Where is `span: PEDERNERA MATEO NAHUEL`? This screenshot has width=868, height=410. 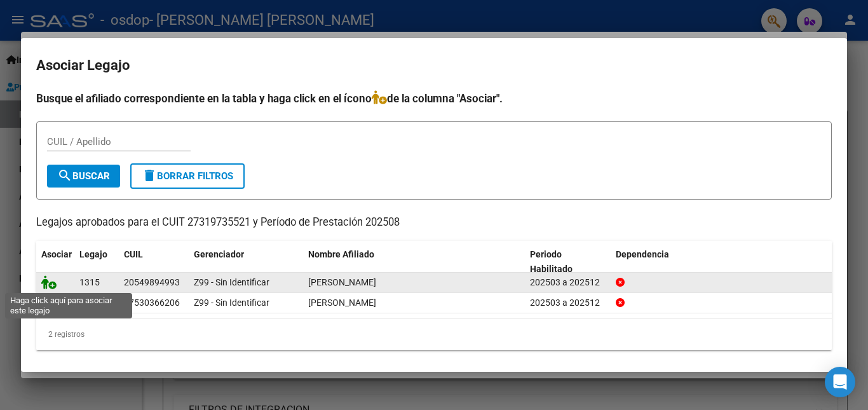
span: PEDERNERA MATEO NAHUEL is located at coordinates (342, 282).